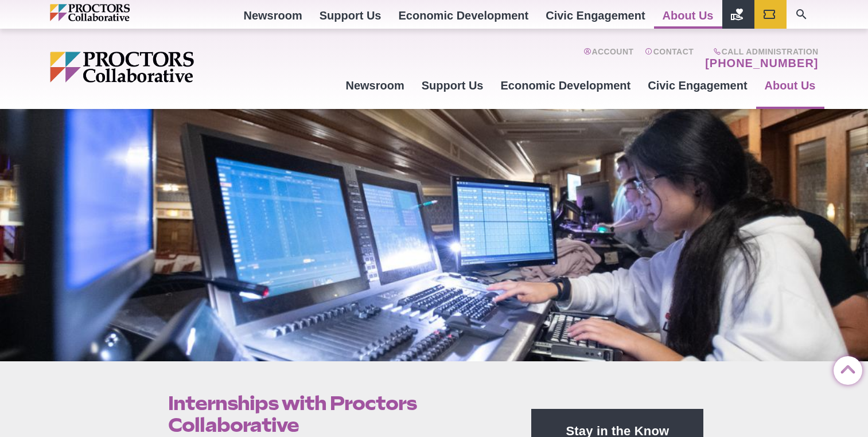 This screenshot has height=437, width=868. Describe the element at coordinates (669, 58) in the screenshot. I see `a: Contact` at that location.